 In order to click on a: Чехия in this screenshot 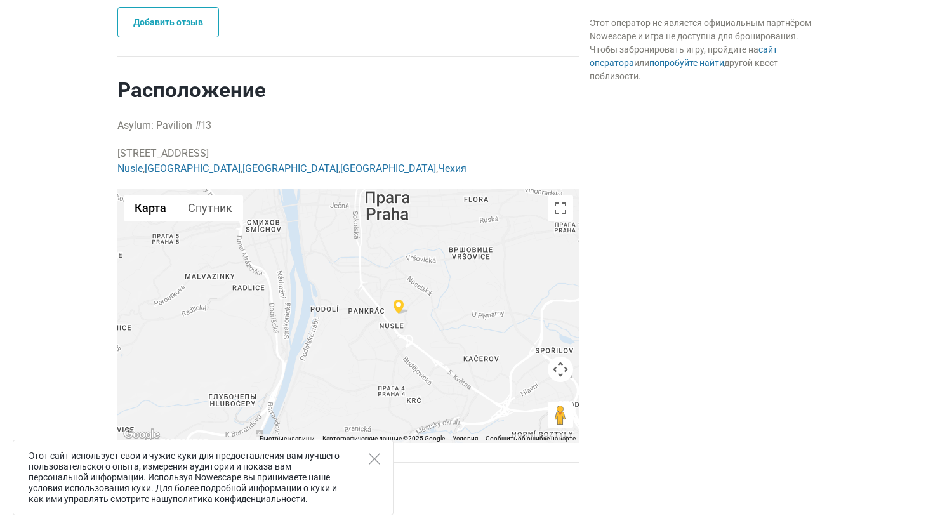, I will do `click(452, 168)`.